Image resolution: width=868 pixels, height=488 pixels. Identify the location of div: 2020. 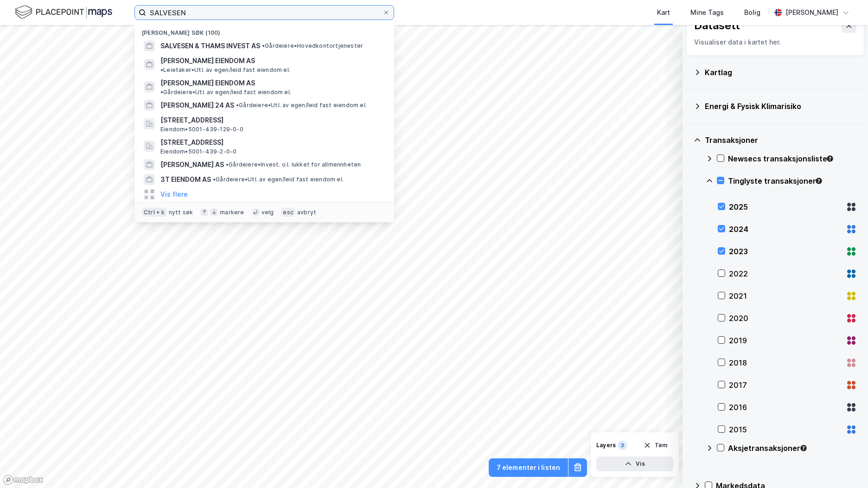
(786, 318).